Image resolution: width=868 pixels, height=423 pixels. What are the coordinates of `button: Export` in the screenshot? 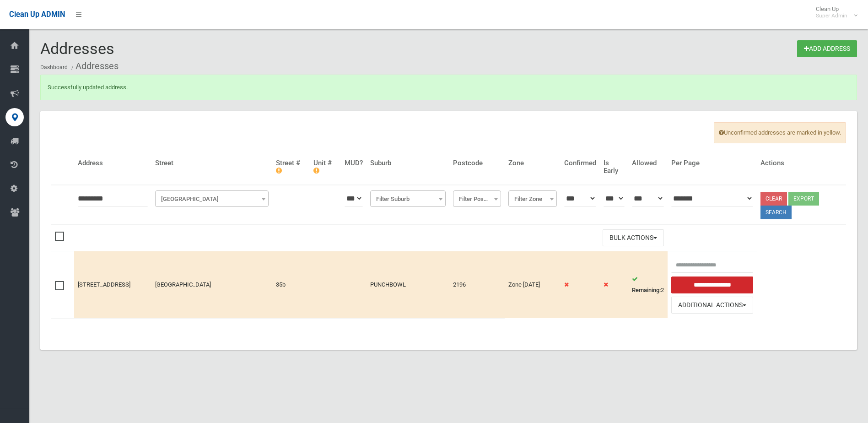 It's located at (803, 199).